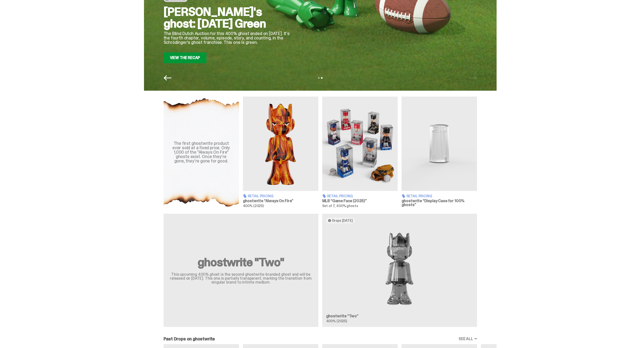 The height and width of the screenshot is (348, 644). I want to click on a: SEE ALL →, so click(468, 339).